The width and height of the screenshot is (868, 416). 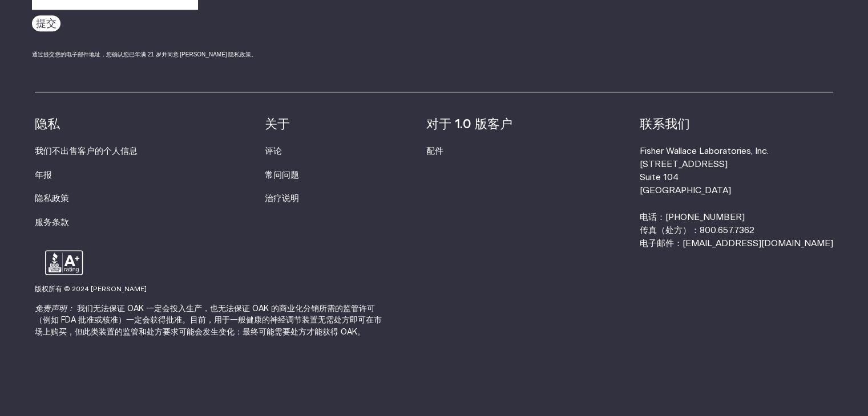 What do you see at coordinates (43, 175) in the screenshot?
I see `font: 年报` at bounding box center [43, 175].